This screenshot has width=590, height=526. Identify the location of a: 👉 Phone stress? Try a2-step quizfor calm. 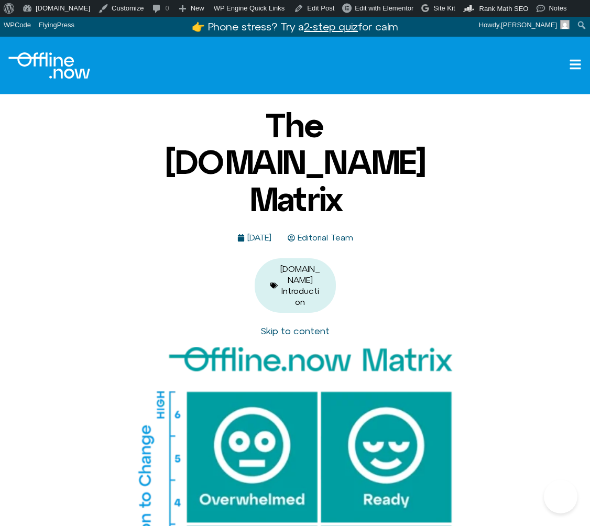
(295, 26).